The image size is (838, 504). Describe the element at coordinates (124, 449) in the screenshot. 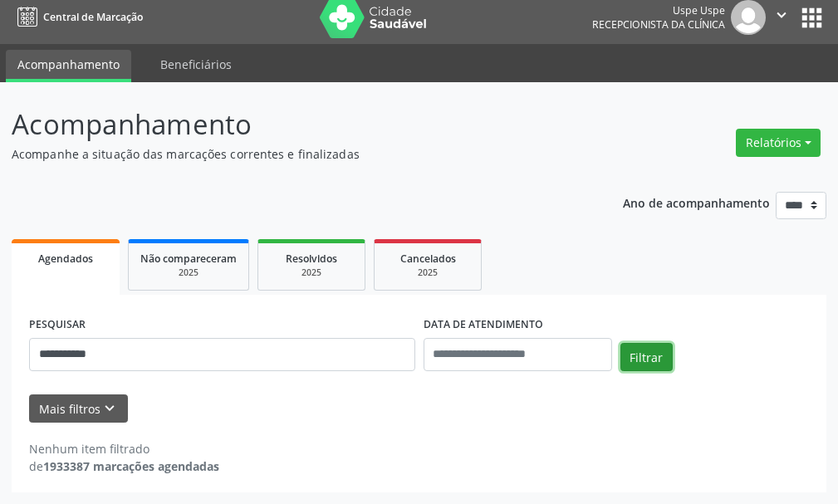

I see `div: Nenhum item filtrado` at that location.